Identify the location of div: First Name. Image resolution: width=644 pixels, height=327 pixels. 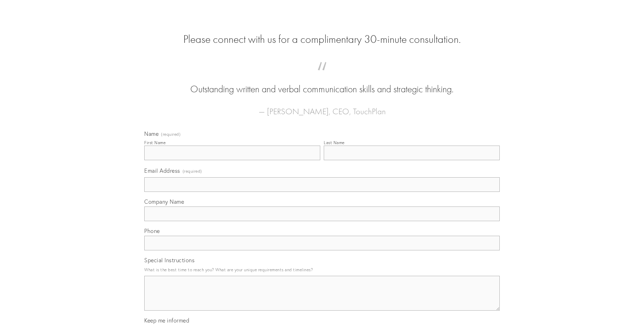
(155, 142).